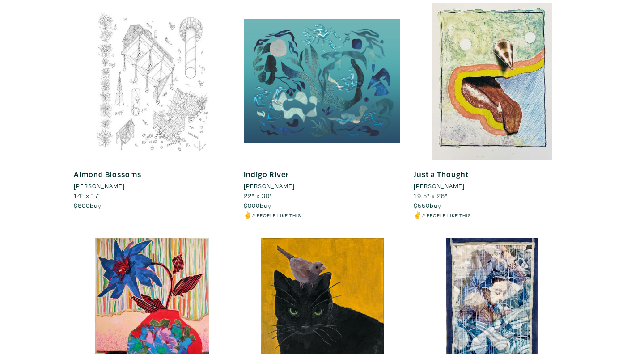 This screenshot has width=644, height=354. I want to click on a: Almond Blossoms, so click(107, 174).